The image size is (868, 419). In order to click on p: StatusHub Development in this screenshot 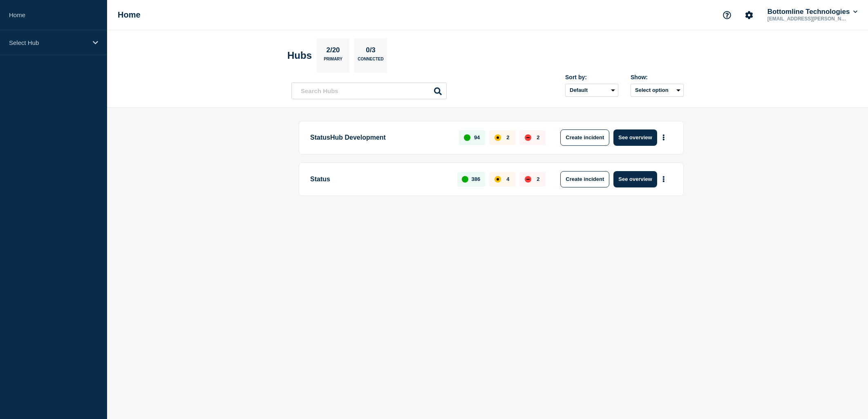, I will do `click(379, 137)`.